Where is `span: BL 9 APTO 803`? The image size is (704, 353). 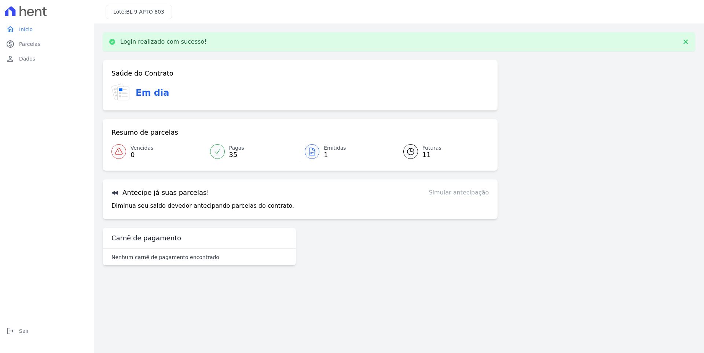
span: BL 9 APTO 803 is located at coordinates (145, 12).